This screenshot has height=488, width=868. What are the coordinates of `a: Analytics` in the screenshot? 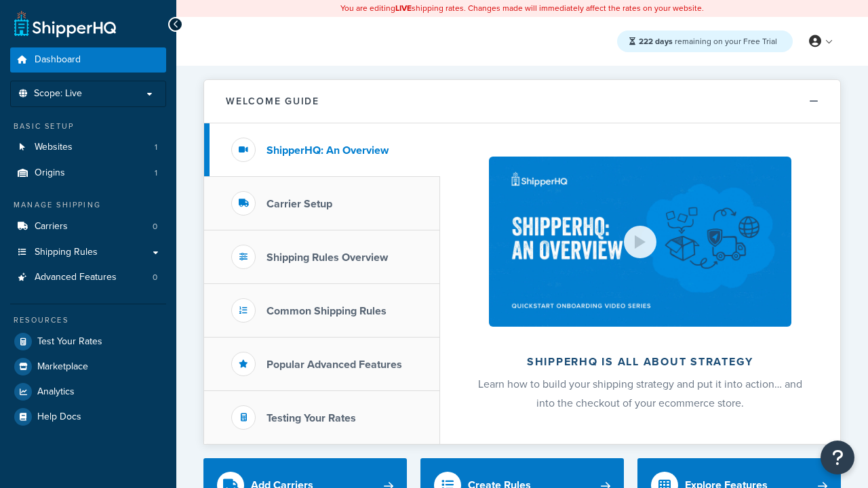 It's located at (88, 391).